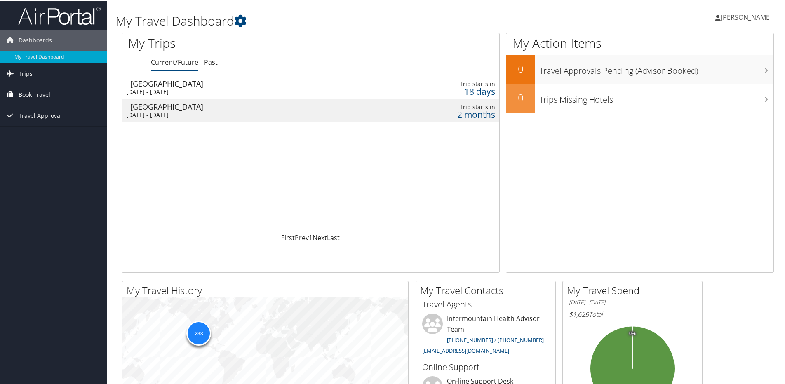 This screenshot has height=384, width=785. I want to click on div: 18 days, so click(448, 91).